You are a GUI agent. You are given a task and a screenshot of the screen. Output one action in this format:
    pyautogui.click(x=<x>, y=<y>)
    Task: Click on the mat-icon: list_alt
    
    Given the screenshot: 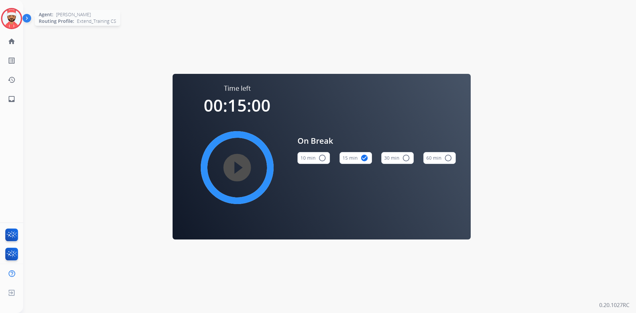 What is the action you would take?
    pyautogui.click(x=12, y=61)
    